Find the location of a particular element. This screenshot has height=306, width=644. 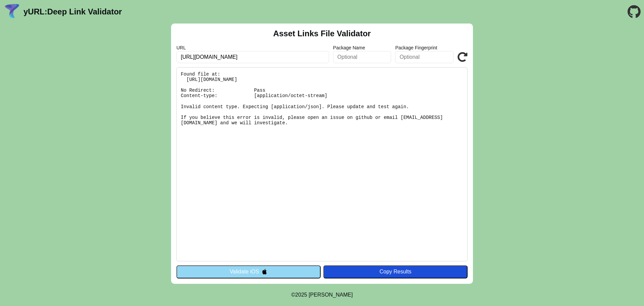

label: Package Fingerprint is located at coordinates (425, 48).